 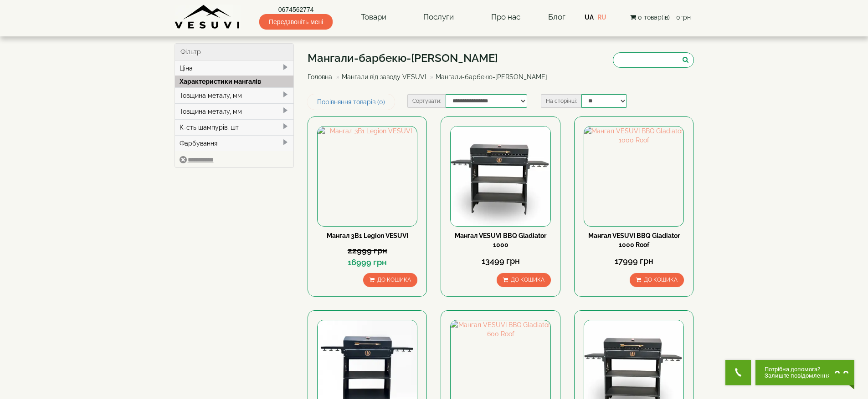 What do you see at coordinates (427, 101) in the screenshot?
I see `label: Сортувати:` at bounding box center [427, 101].